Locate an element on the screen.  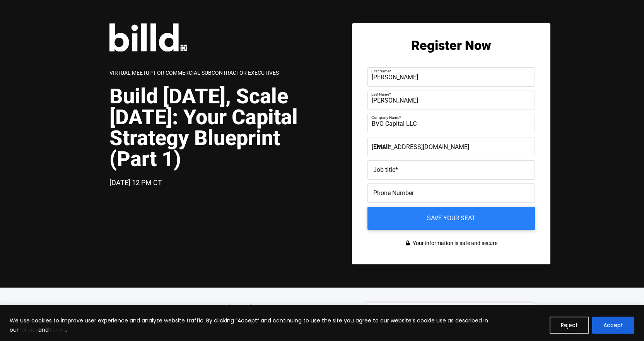
span: Your information is safe and secure is located at coordinates (454, 243).